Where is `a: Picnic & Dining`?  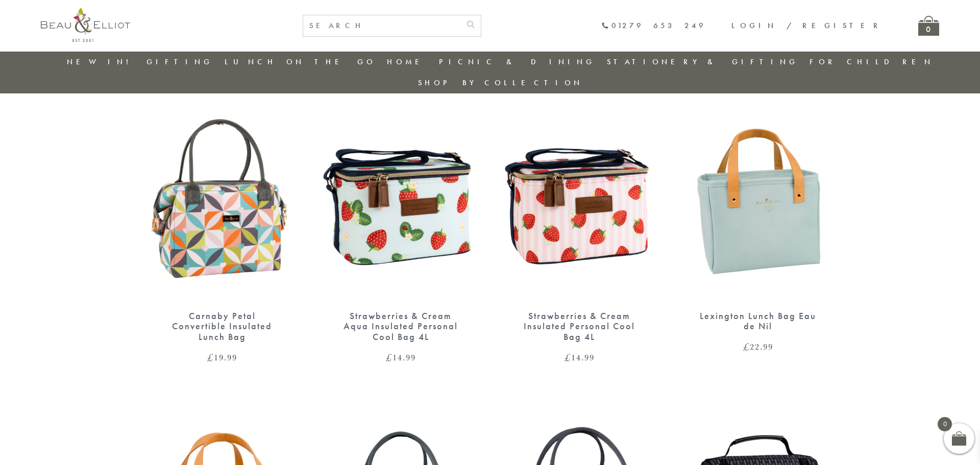 a: Picnic & Dining is located at coordinates (517, 62).